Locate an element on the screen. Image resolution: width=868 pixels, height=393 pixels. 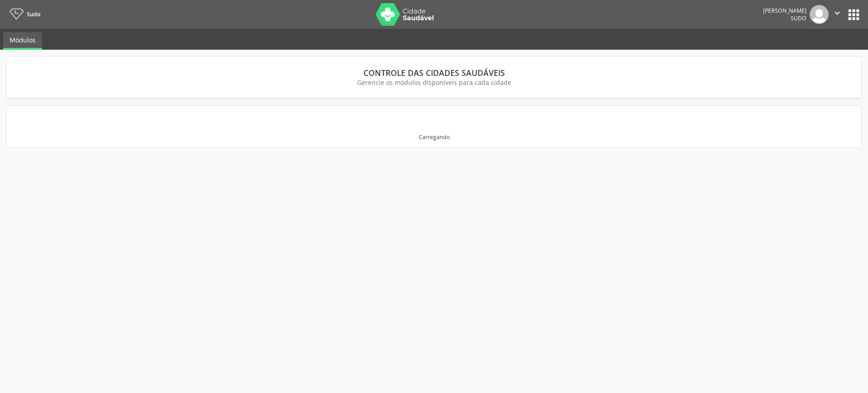
div: Gerencie os módulos disponíveis para cada cidade is located at coordinates (434, 82).